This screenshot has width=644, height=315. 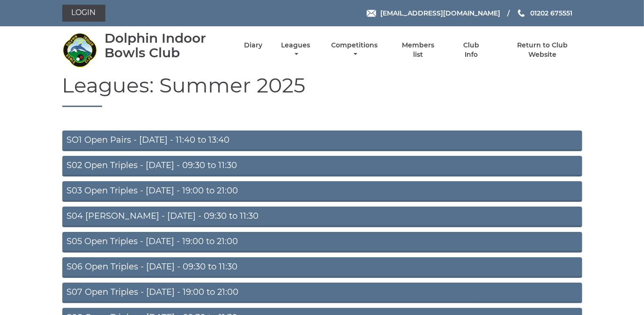 What do you see at coordinates (544, 13) in the screenshot?
I see `a: Phone us 01202 675551` at bounding box center [544, 13].